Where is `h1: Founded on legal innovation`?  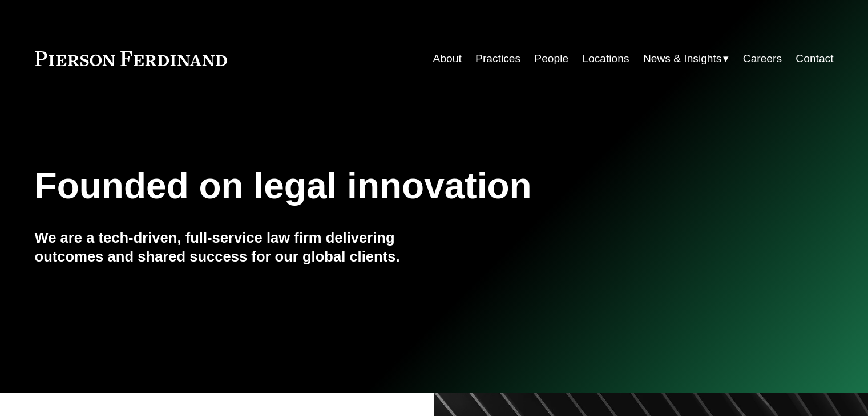 h1: Founded on legal innovation is located at coordinates (367, 186).